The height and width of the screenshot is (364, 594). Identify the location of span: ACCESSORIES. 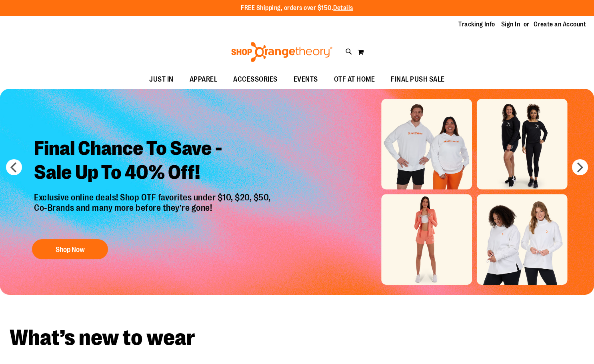
(255, 79).